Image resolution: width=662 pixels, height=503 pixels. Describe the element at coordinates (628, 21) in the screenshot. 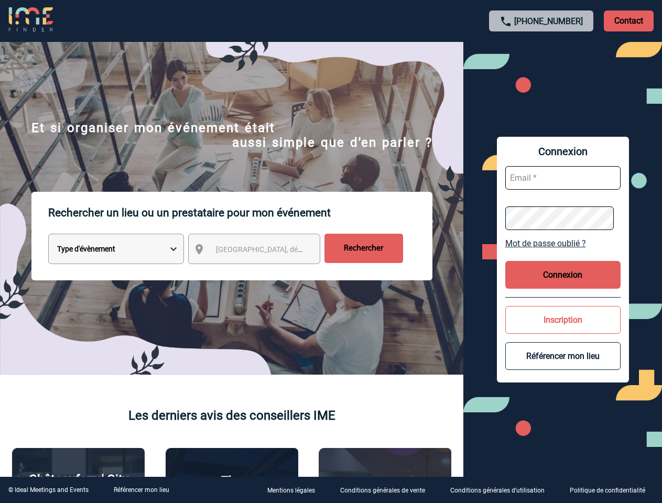

I see `p: Contact` at that location.